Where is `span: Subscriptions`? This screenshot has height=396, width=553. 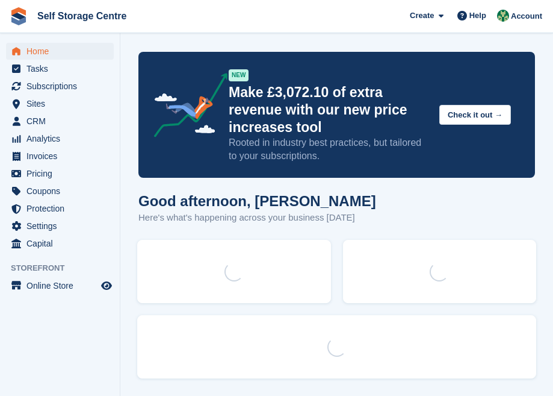
span: Subscriptions is located at coordinates (63, 86).